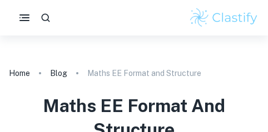  I want to click on a: Clastify logo, so click(224, 18).